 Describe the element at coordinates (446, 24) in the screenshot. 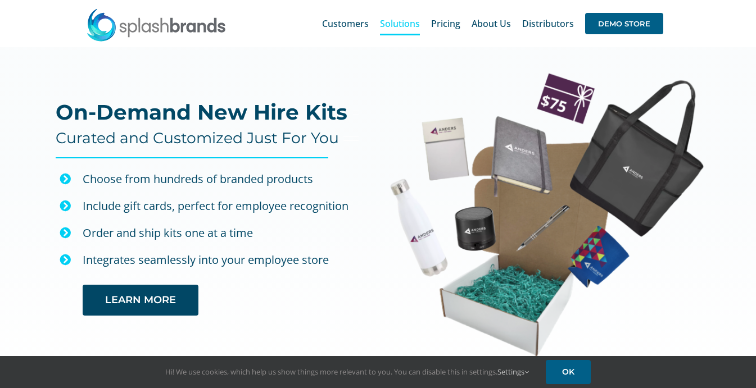

I see `a: Pricing` at that location.